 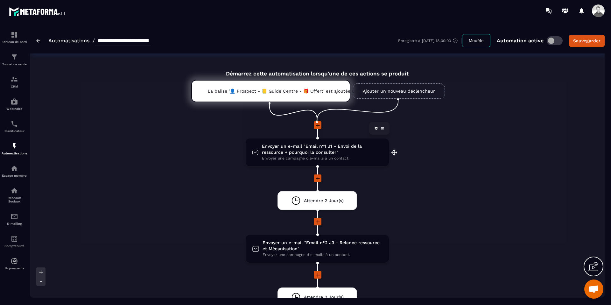 I want to click on span: Envoyer un e-mail "Email n°2 J3 - Relance ressource et Mécanisation", so click(x=322, y=246).